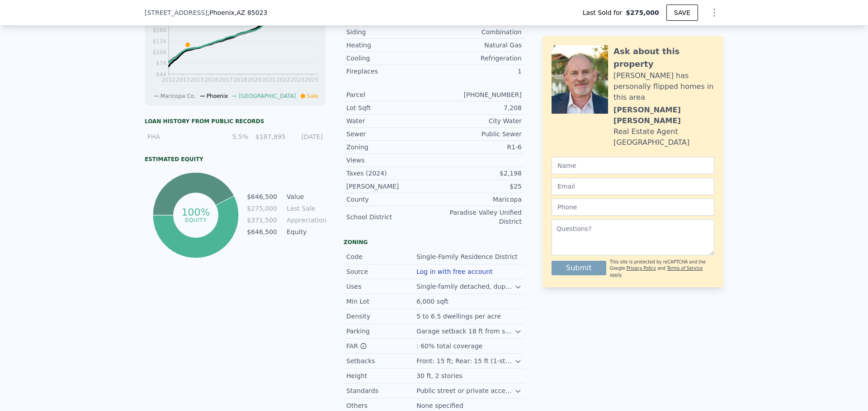  What do you see at coordinates (381, 406) in the screenshot?
I see `div: Others` at bounding box center [381, 406].